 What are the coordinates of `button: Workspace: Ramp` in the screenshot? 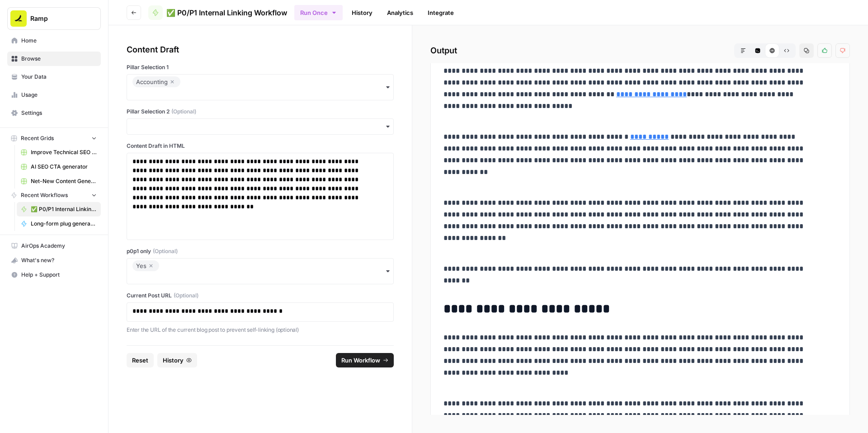 It's located at (54, 18).